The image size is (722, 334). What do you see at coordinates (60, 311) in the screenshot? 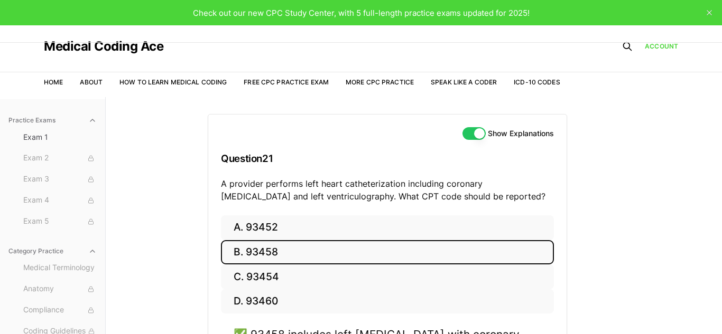
I see `span: Compliance` at bounding box center [60, 311].